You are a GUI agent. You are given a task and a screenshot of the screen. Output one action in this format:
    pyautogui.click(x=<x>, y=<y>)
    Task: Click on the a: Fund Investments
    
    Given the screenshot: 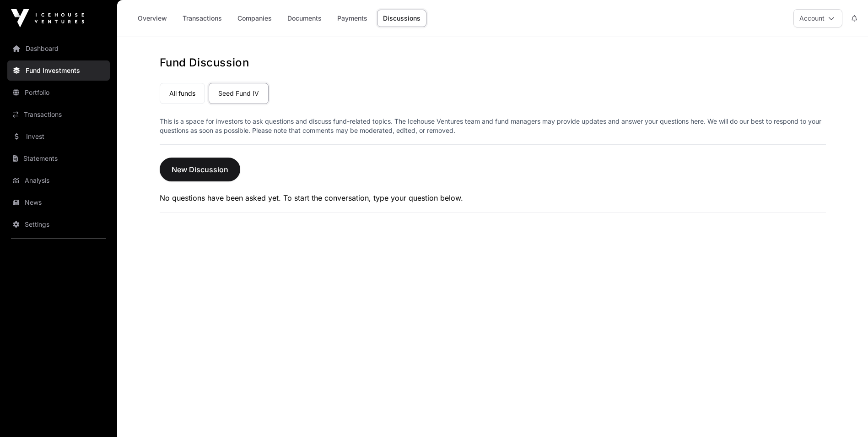 What is the action you would take?
    pyautogui.click(x=59, y=71)
    